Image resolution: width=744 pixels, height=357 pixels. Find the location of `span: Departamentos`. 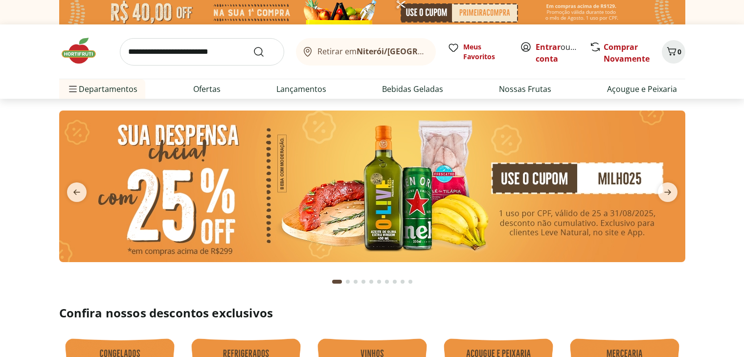

span: Departamentos is located at coordinates (102, 89).